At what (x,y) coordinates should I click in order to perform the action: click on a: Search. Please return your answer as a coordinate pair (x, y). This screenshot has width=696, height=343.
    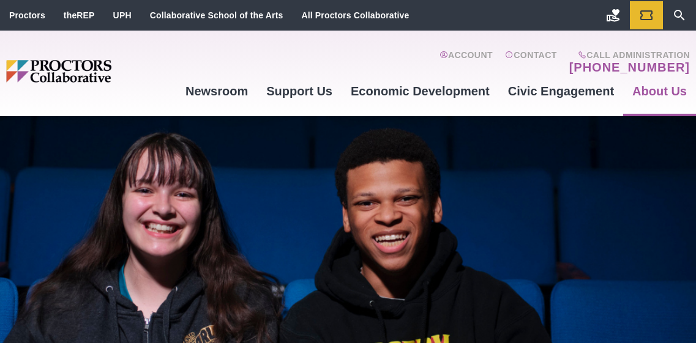
    Looking at the image, I should click on (679, 15).